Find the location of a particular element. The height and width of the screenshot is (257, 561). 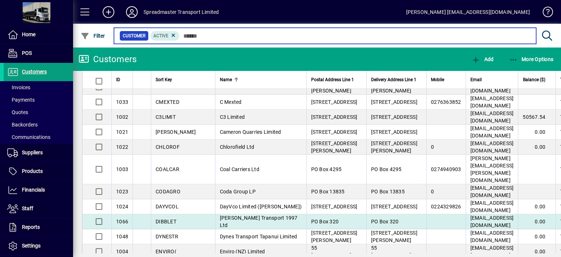

span: Email is located at coordinates (476, 80).